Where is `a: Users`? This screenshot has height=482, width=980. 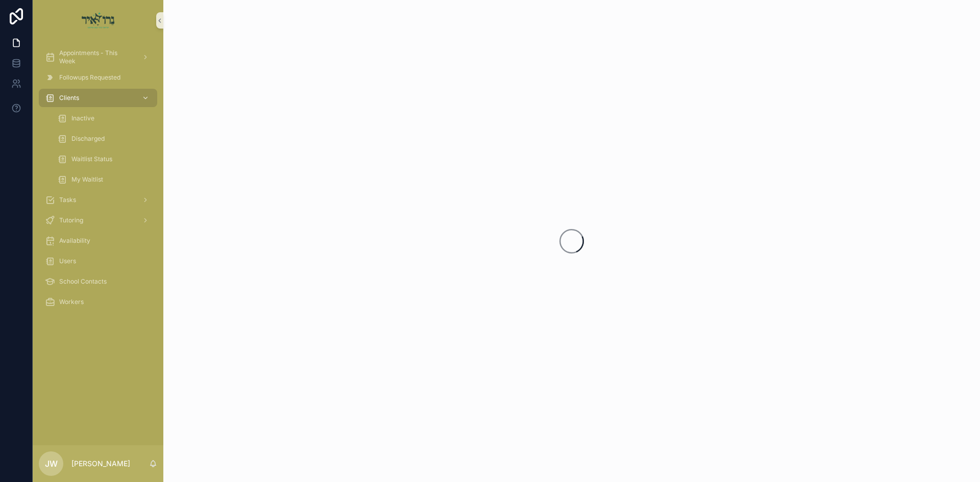 a: Users is located at coordinates (98, 261).